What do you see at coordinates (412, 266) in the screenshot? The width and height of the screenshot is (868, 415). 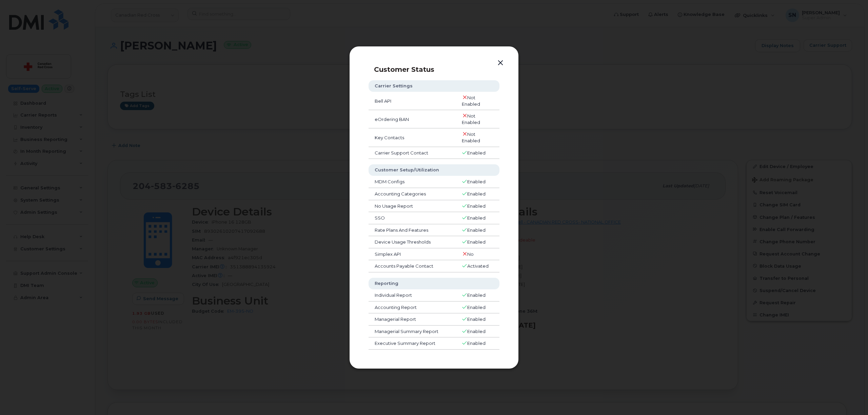 I see `td: Accounts Payable Contact` at bounding box center [412, 266].